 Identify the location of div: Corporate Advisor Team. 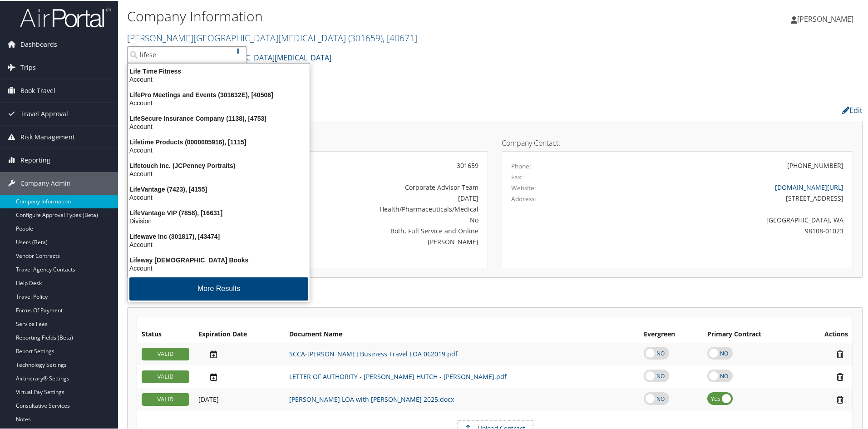
(370, 186).